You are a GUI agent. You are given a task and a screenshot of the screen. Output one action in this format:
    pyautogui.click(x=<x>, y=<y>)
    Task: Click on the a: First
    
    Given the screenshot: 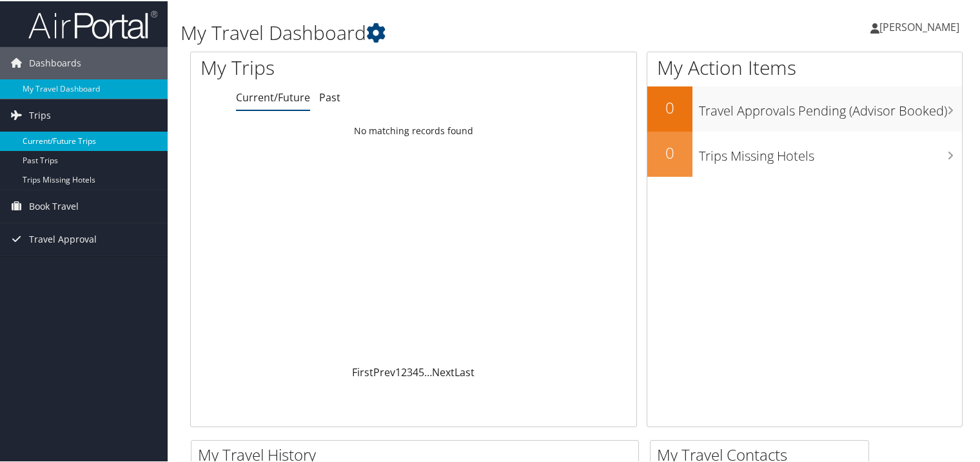 What is the action you would take?
    pyautogui.click(x=362, y=371)
    